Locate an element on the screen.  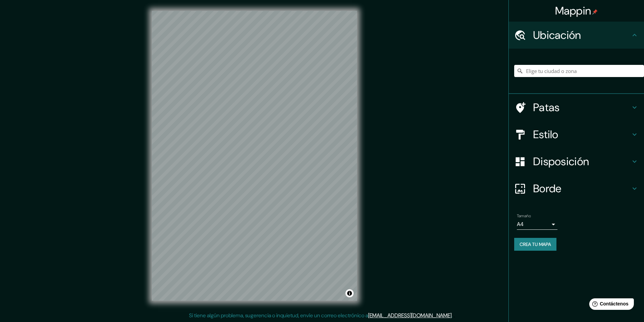
canvas: Mapa is located at coordinates (254, 155).